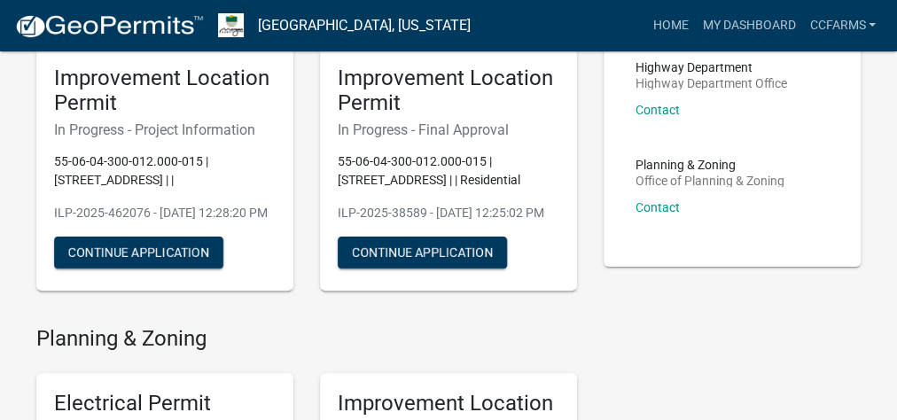  What do you see at coordinates (748, 26) in the screenshot?
I see `a: My Dashboard` at bounding box center [748, 26].